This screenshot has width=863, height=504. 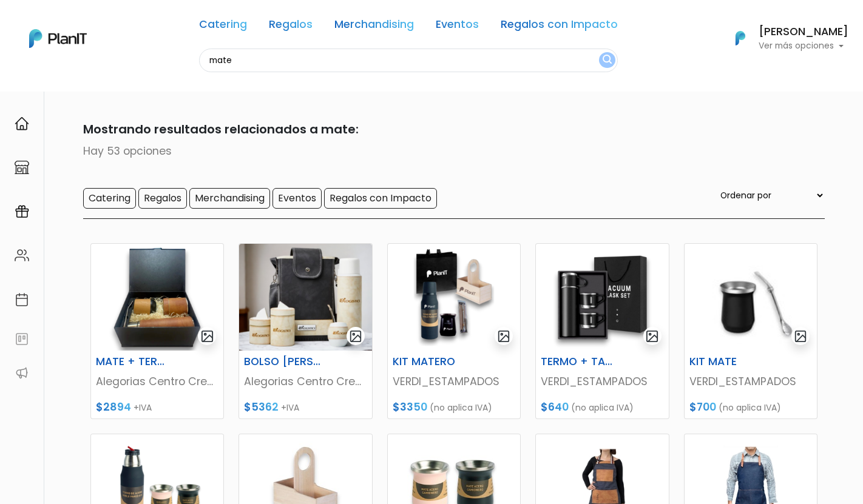 I want to click on img: partners-52edf745621dab592f3b2c58e3bca9d71375a7ef29c3b500c9f145b62cc070d4.svg, so click(x=22, y=373).